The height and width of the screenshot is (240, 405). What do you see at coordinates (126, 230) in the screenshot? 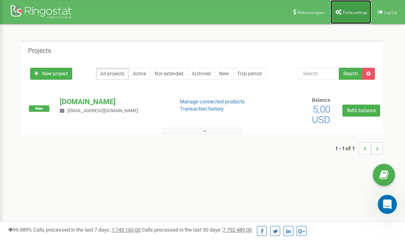
I see `u: 1 743 163,00` at bounding box center [126, 230].